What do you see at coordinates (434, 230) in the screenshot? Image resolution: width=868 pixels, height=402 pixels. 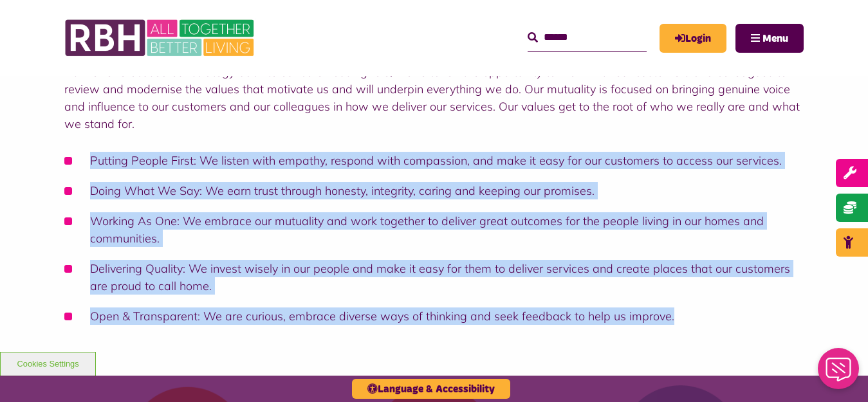 I see `li: Working As One: We embrace our mutuality and work together to deliver great outcomes for the peop...` at bounding box center [434, 230].